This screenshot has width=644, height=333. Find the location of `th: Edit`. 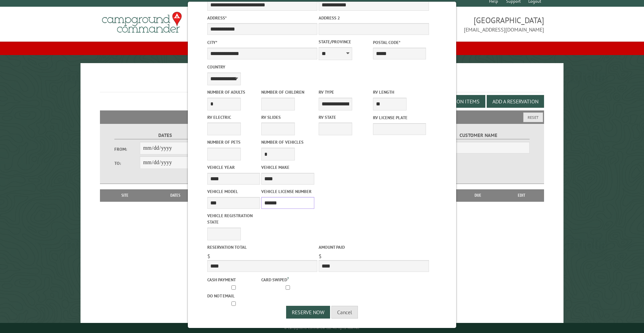

th: Edit is located at coordinates (522, 195).